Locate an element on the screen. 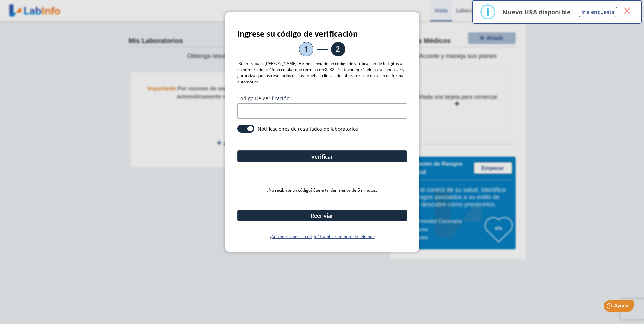 The image size is (644, 324). p: ¿No recibiste un código? Suele tardar menos de 5 minutos. is located at coordinates (322, 190).